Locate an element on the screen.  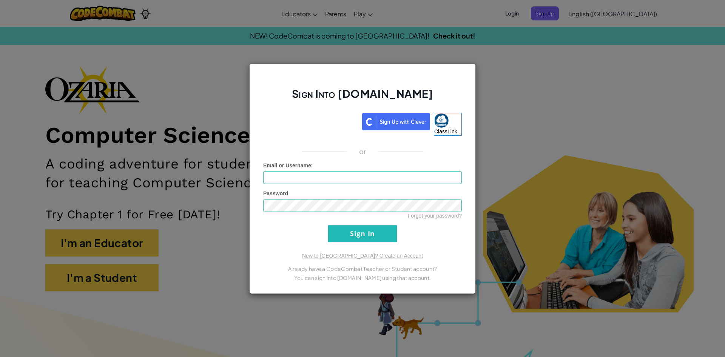
img: clever_sso_button@2x.png is located at coordinates (396, 122).